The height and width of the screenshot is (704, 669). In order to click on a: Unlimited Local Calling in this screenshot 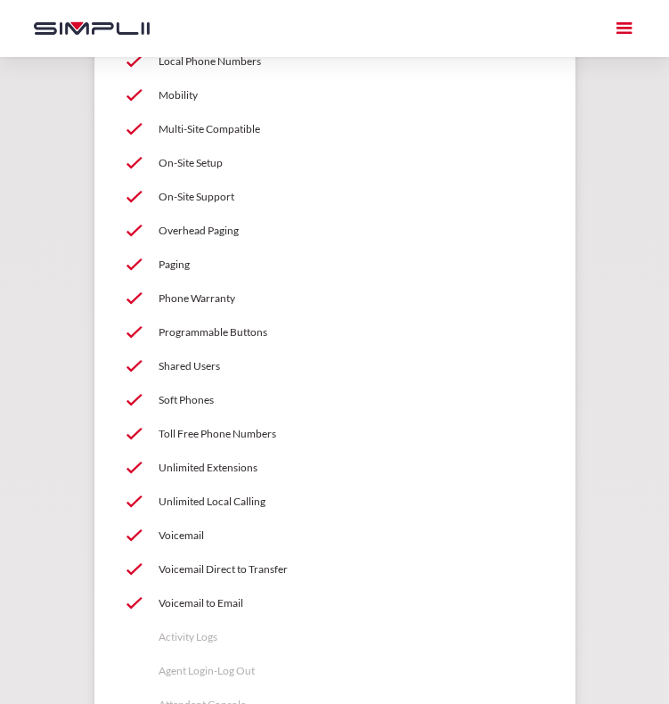, I will do `click(335, 501)`.